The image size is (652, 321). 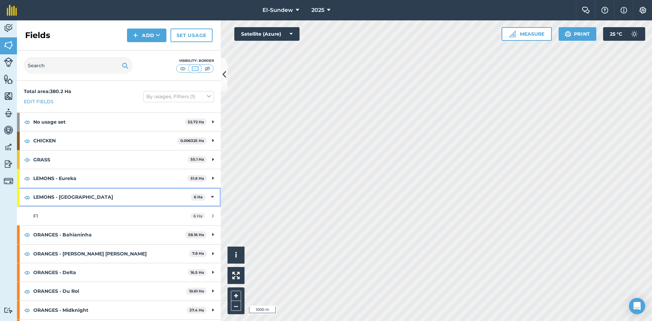 I want to click on strong: 37.4 Ha, so click(x=197, y=310).